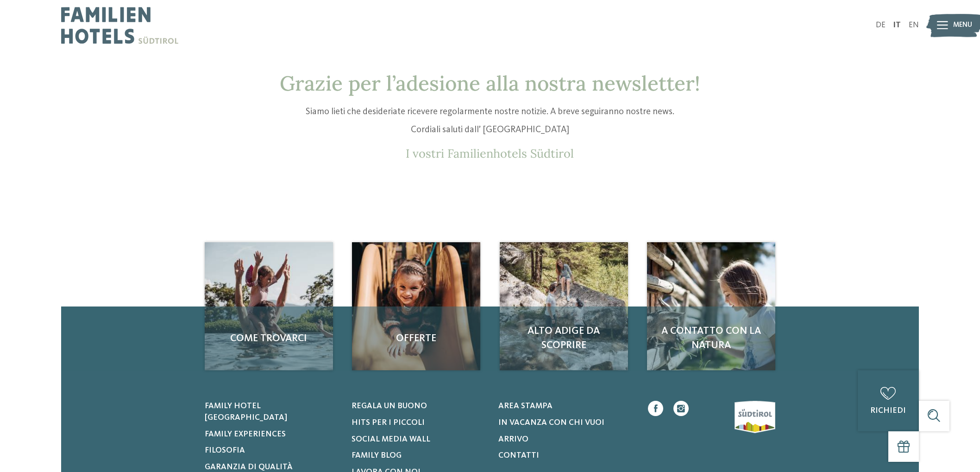  Describe the element at coordinates (566, 424) in the screenshot. I see `a: In vacanza con chi vuoi` at that location.